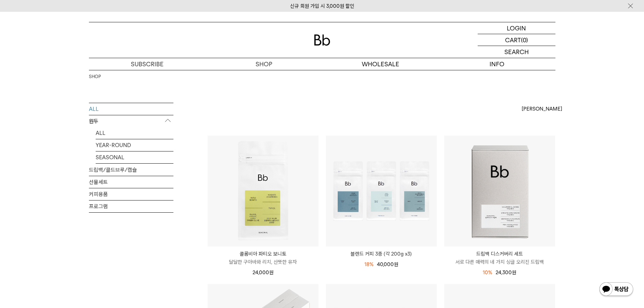 The height and width of the screenshot is (308, 644). What do you see at coordinates (500, 258) in the screenshot?
I see `a: 드립백 디스커버리 세트 서로 다른 매력의 네 가지 싱글 오리진 드립백` at bounding box center [500, 258].